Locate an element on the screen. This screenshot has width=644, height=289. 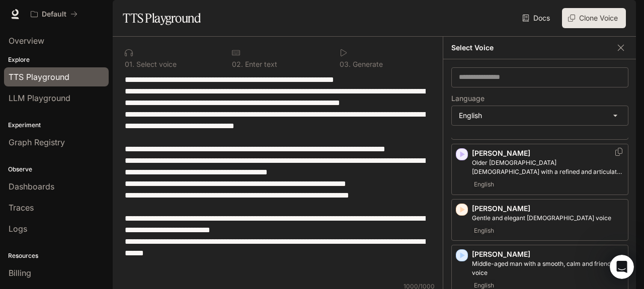
button: All workspaces is located at coordinates (54, 14).